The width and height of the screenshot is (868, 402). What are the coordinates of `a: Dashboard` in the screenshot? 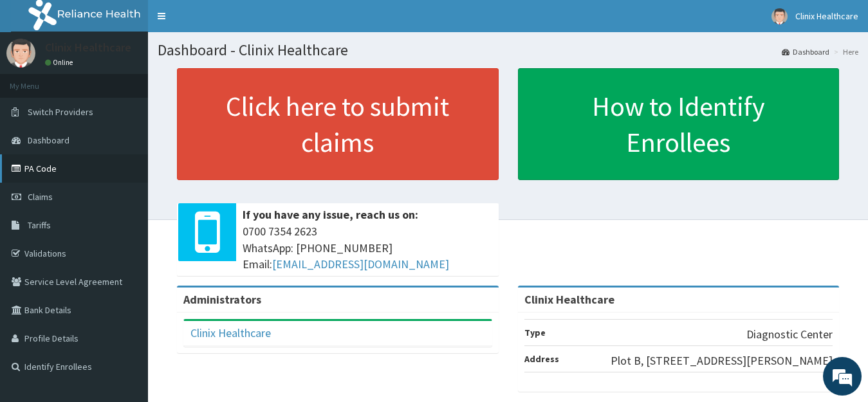 It's located at (806, 51).